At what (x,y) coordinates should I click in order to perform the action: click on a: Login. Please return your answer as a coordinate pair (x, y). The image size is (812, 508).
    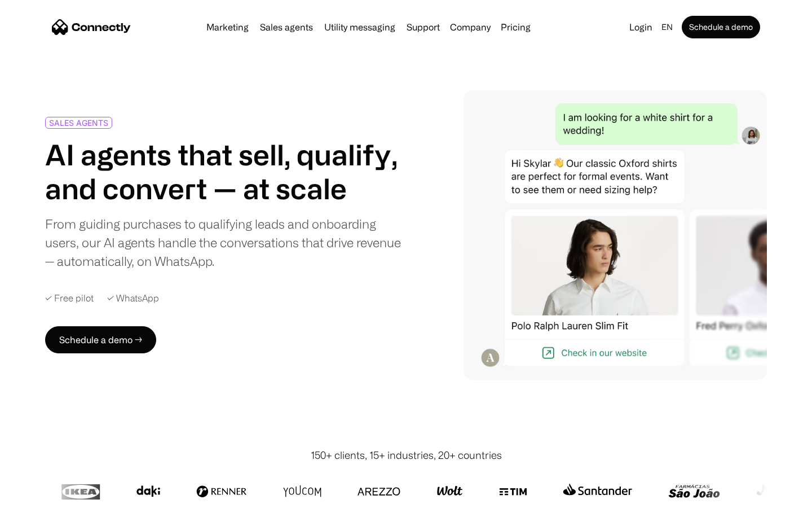
    Looking at the image, I should click on (641, 27).